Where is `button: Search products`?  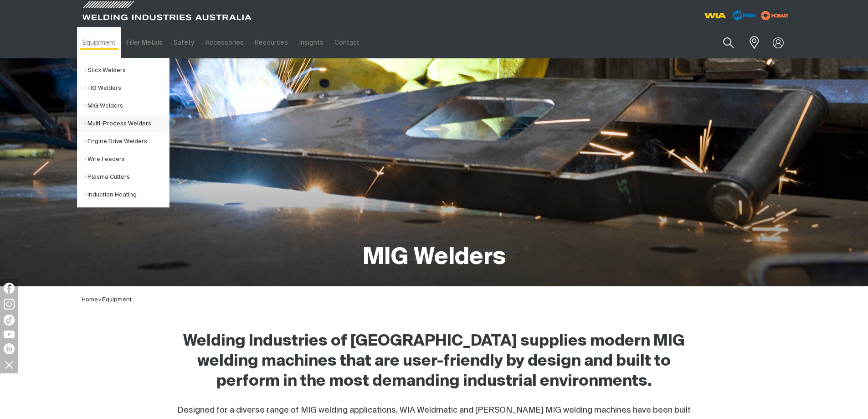 button: Search products is located at coordinates (729, 42).